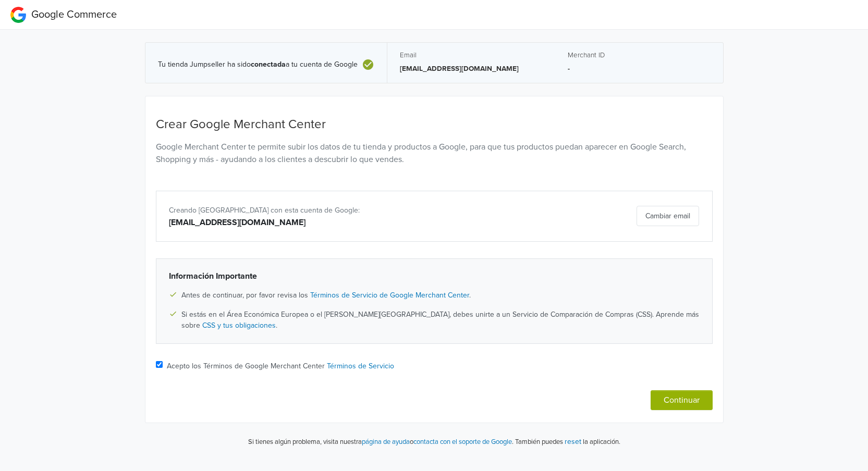  Describe the element at coordinates (434, 276) in the screenshot. I see `h6: Información Importante` at that location.